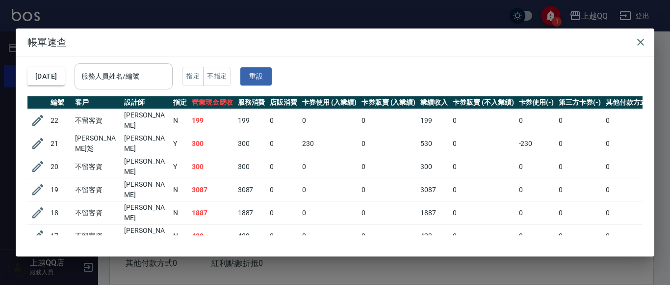  What do you see at coordinates (389, 103) in the screenshot?
I see `th: 卡券販賣 (入業績)` at bounding box center [389, 103].